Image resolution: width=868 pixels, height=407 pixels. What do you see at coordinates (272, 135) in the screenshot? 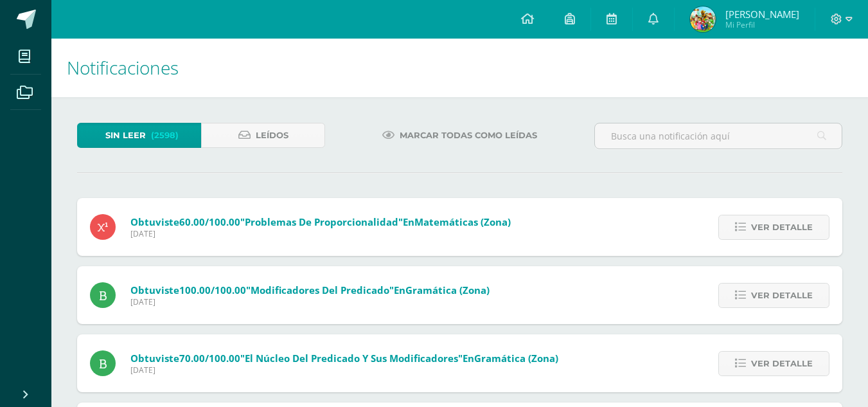
I see `span: Leídos` at bounding box center [272, 135].